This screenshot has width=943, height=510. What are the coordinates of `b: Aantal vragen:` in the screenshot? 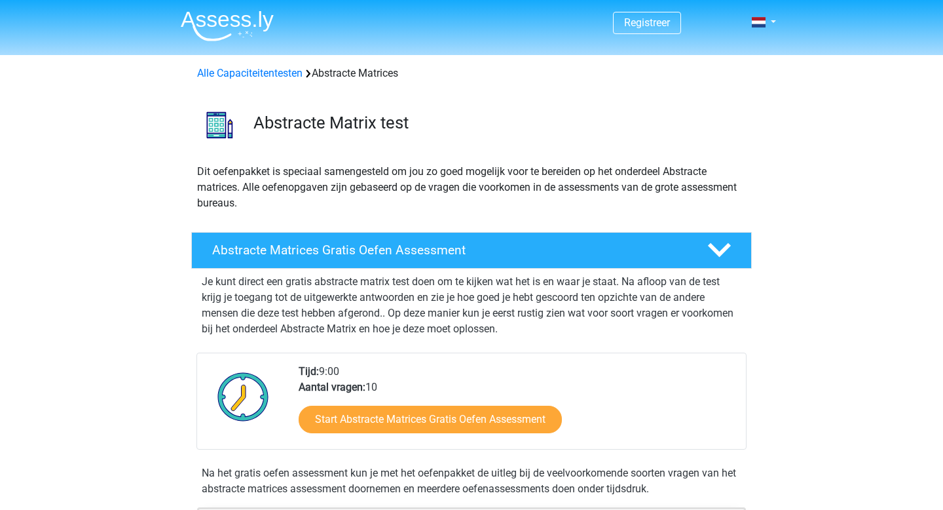 It's located at (332, 387).